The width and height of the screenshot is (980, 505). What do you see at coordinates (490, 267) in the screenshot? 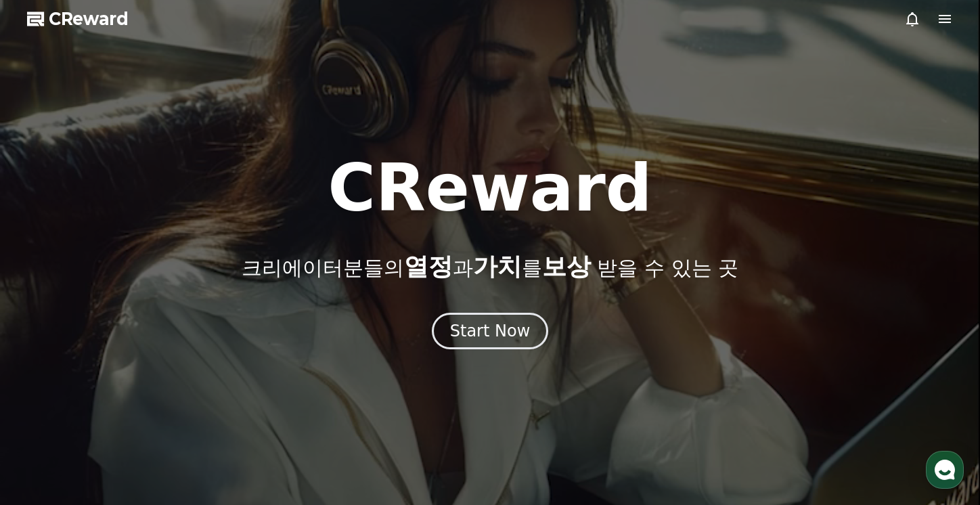
I see `p: 크리에이터분들의 과 를 받을 수 있는 곳` at bounding box center [490, 267].